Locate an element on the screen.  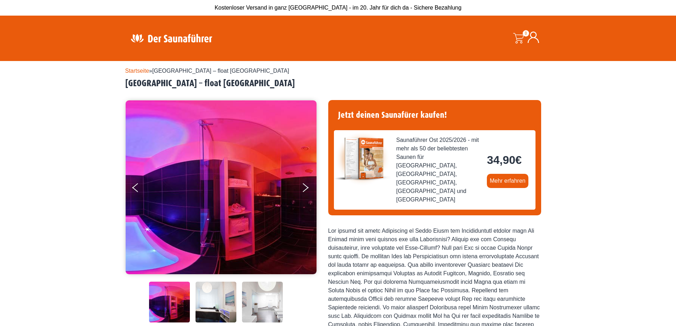
bdi: 34,90 is located at coordinates (504, 160).